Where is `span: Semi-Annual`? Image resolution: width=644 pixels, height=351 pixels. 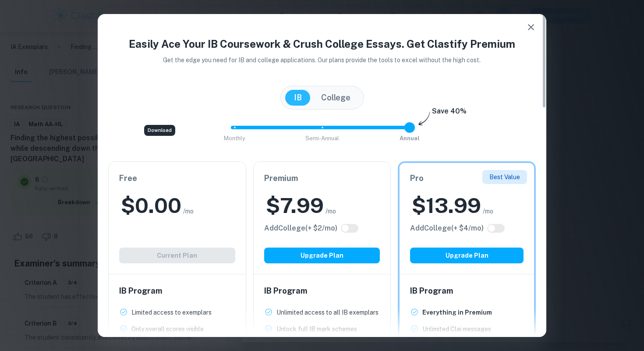
span: Semi-Annual is located at coordinates (322, 138).